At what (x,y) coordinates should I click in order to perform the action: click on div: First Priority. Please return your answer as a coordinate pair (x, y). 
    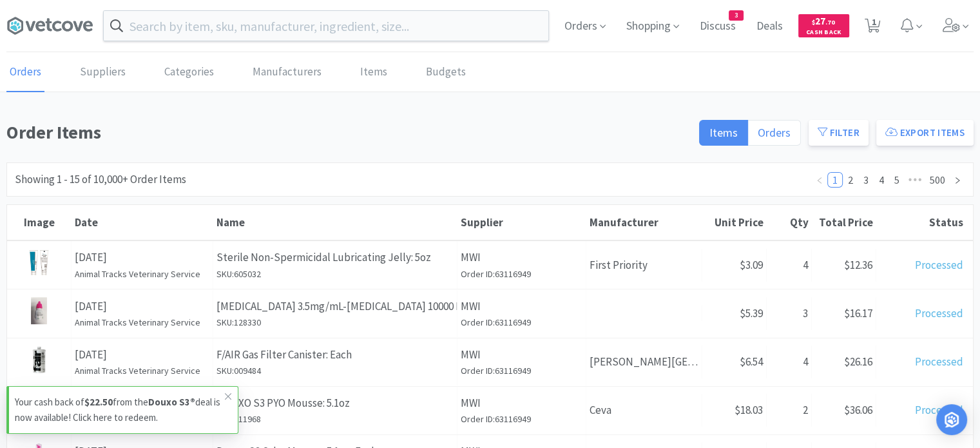
    Looking at the image, I should click on (644, 265).